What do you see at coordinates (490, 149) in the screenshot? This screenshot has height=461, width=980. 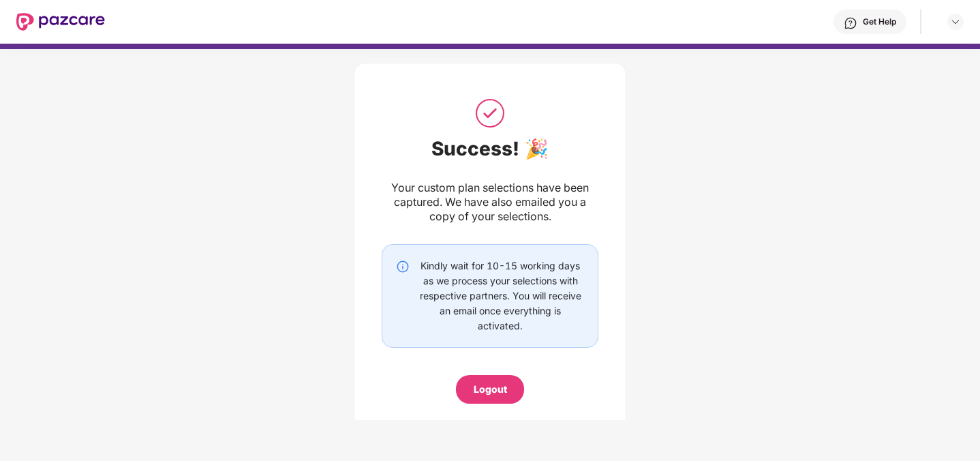 I see `div: Success! 🎉` at bounding box center [490, 149].